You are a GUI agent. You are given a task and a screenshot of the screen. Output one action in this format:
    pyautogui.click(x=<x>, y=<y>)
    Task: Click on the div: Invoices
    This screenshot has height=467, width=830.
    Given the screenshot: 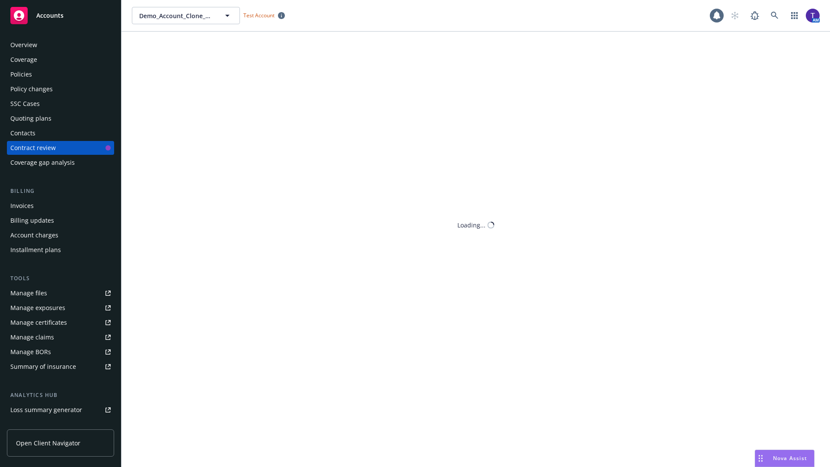 What is the action you would take?
    pyautogui.click(x=22, y=206)
    